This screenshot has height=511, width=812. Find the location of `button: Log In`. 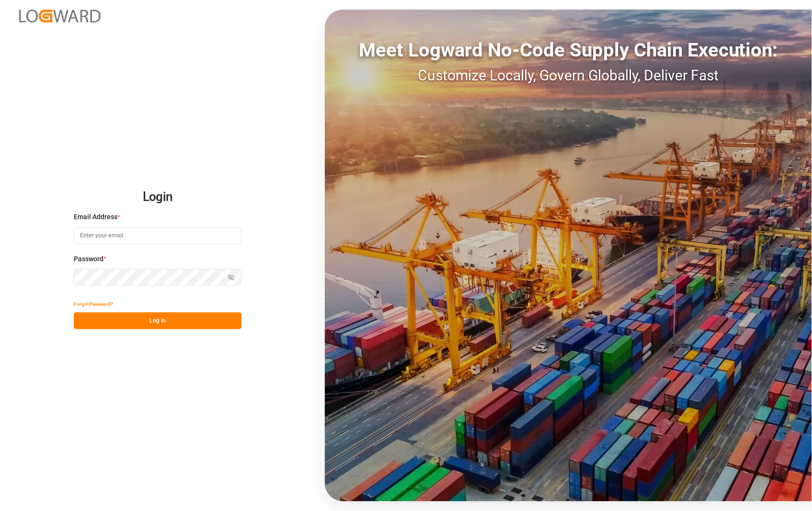

button: Log In is located at coordinates (157, 321).